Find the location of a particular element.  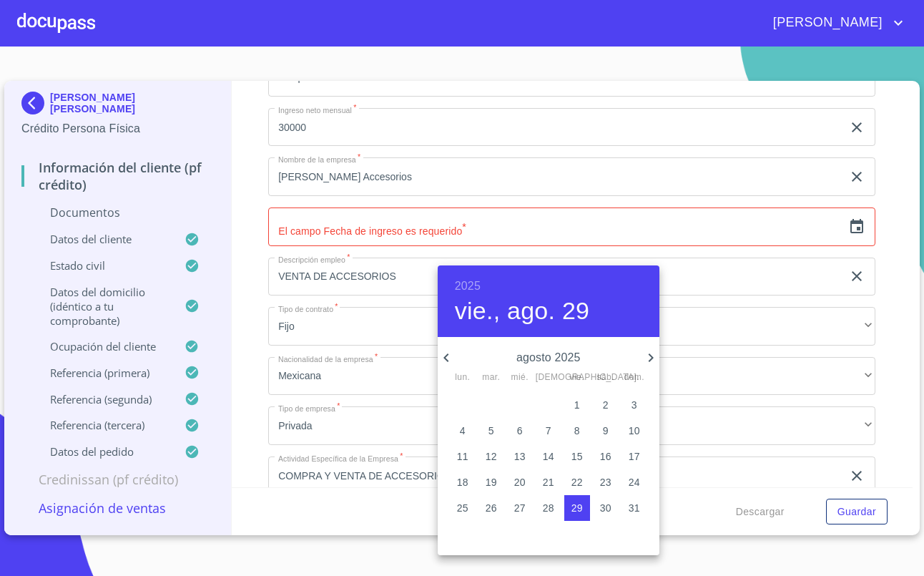

p: 30 is located at coordinates (606, 508).